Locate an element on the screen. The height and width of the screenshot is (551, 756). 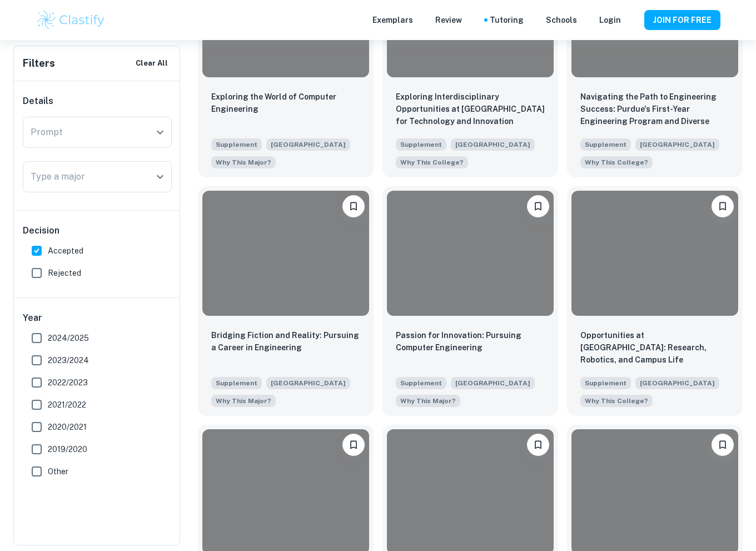
h6: Filters is located at coordinates (39, 63).